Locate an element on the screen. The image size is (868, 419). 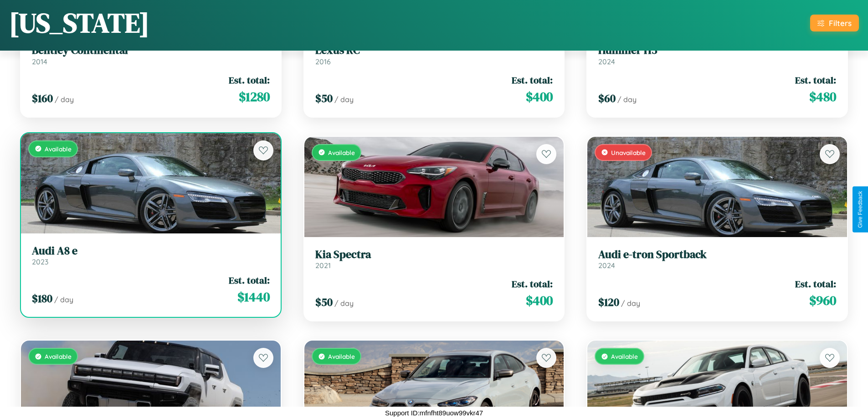
span: 2014 is located at coordinates (40, 62).